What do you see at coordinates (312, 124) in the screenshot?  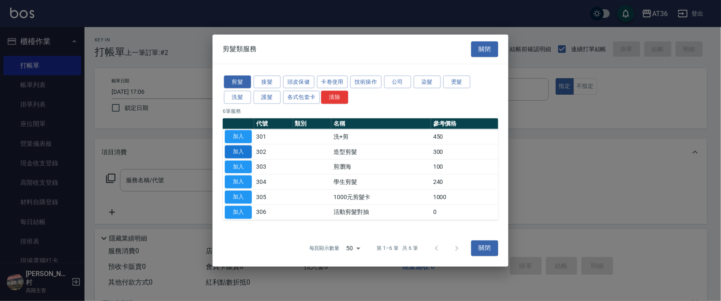 I see `th: 類別` at bounding box center [312, 124].